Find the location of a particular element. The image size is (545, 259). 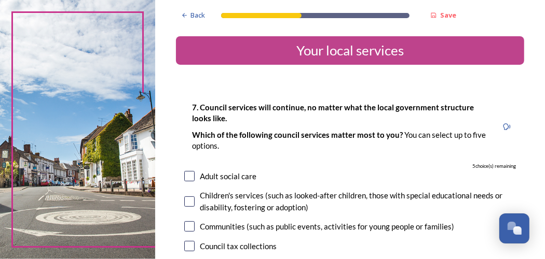

p: You can select up to five options. is located at coordinates (340, 141).